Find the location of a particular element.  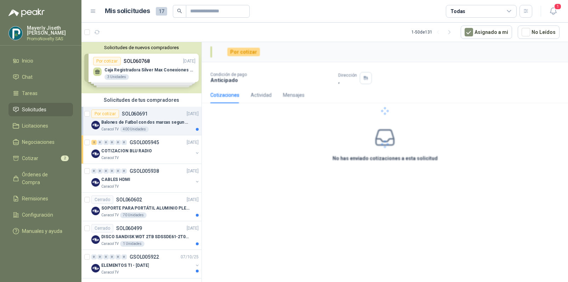

button: Solicitudes de nuevos compradores is located at coordinates (141, 47).